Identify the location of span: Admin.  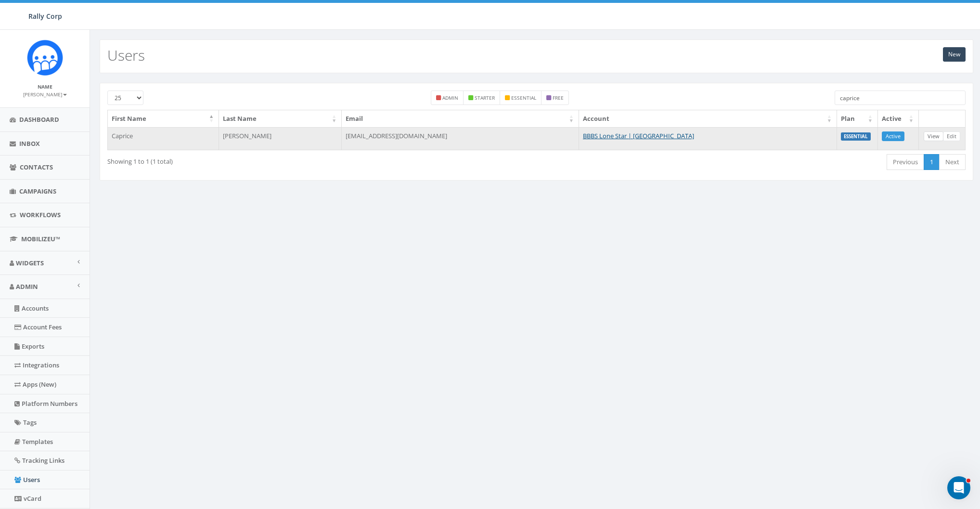
(27, 286).